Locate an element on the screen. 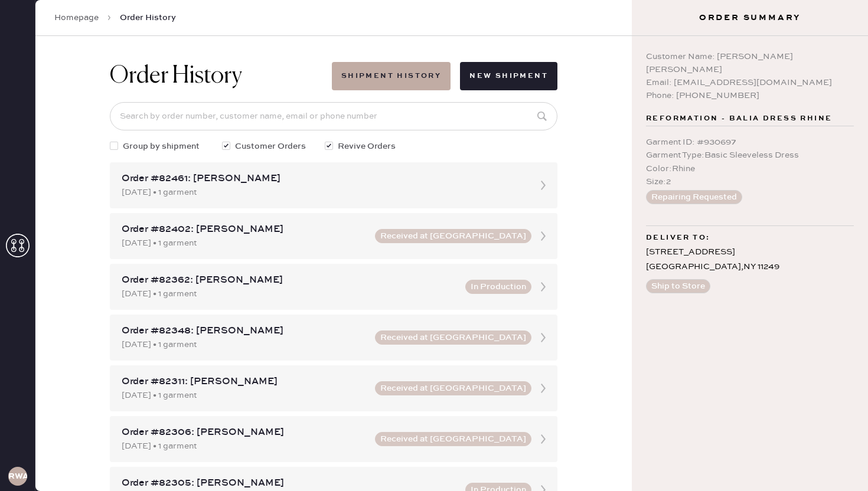 This screenshot has width=868, height=491. a: Homepage is located at coordinates (76, 17).